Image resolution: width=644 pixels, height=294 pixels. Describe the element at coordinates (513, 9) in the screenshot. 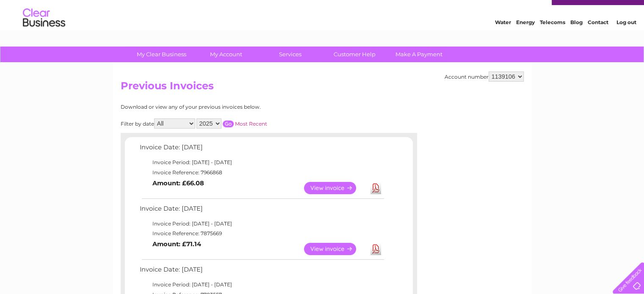

I see `a: 0333 014 3131` at that location.